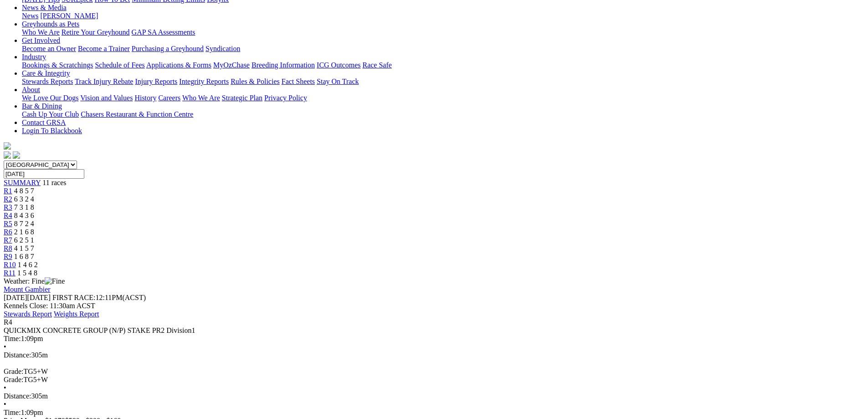  I want to click on span: R8, so click(7, 248).